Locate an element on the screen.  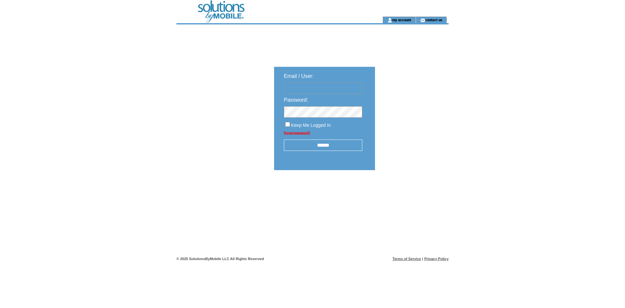
a: Privacy Policy is located at coordinates (436, 259).